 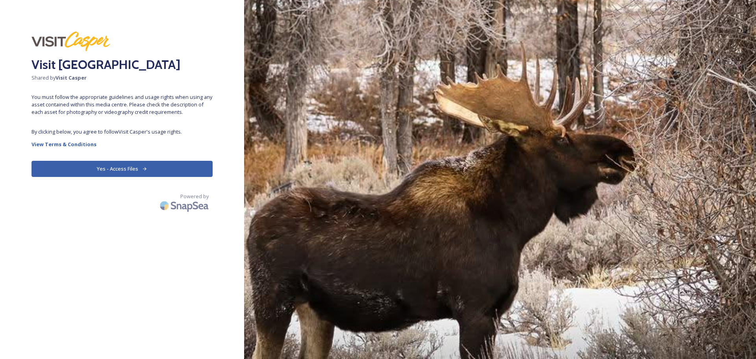 What do you see at coordinates (122, 144) in the screenshot?
I see `a: View Terms & Conditions` at bounding box center [122, 144].